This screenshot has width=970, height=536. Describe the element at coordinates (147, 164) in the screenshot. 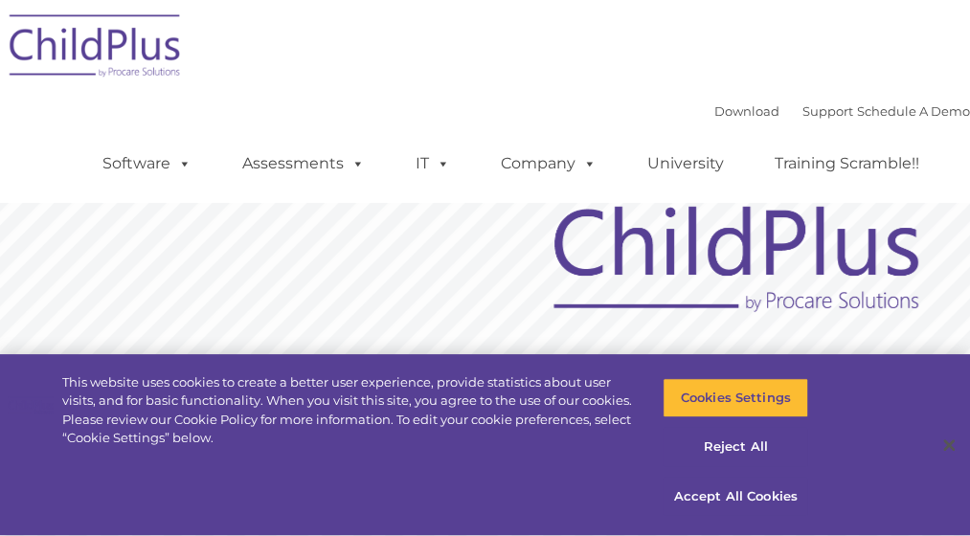

I see `a: Software` at that location.